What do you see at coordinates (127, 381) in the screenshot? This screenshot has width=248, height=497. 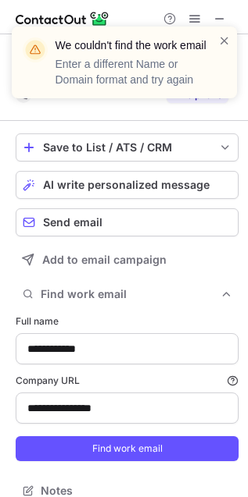 I see `label: Company URL` at bounding box center [127, 381].